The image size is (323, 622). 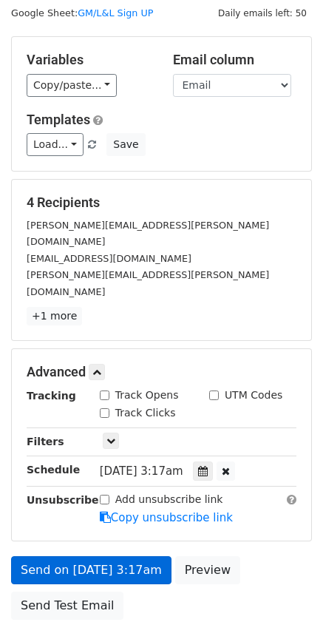 What do you see at coordinates (53, 470) in the screenshot?
I see `strong: Schedule` at bounding box center [53, 470].